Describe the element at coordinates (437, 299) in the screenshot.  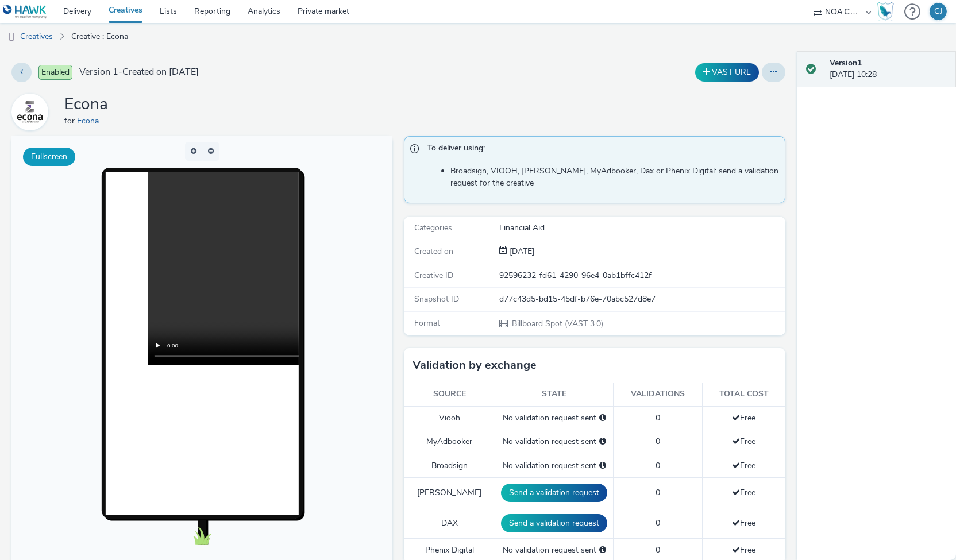
I see `span: Snapshot ID` at that location.